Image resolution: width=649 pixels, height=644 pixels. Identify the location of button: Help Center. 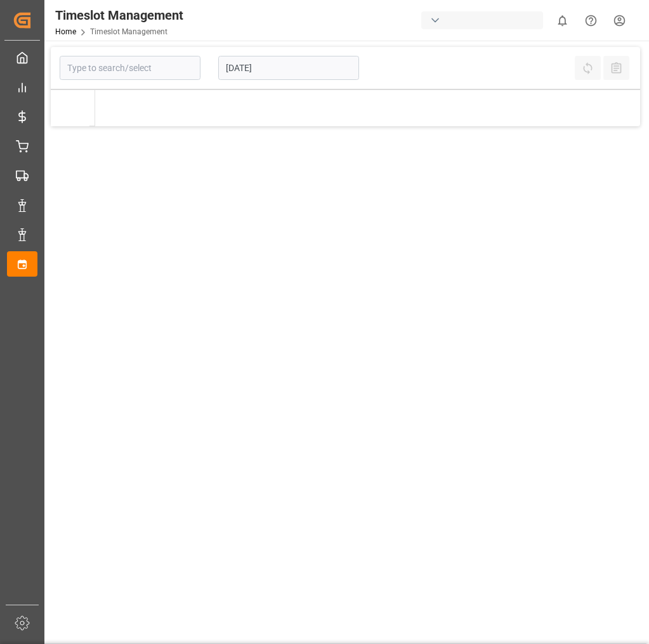
(591, 20).